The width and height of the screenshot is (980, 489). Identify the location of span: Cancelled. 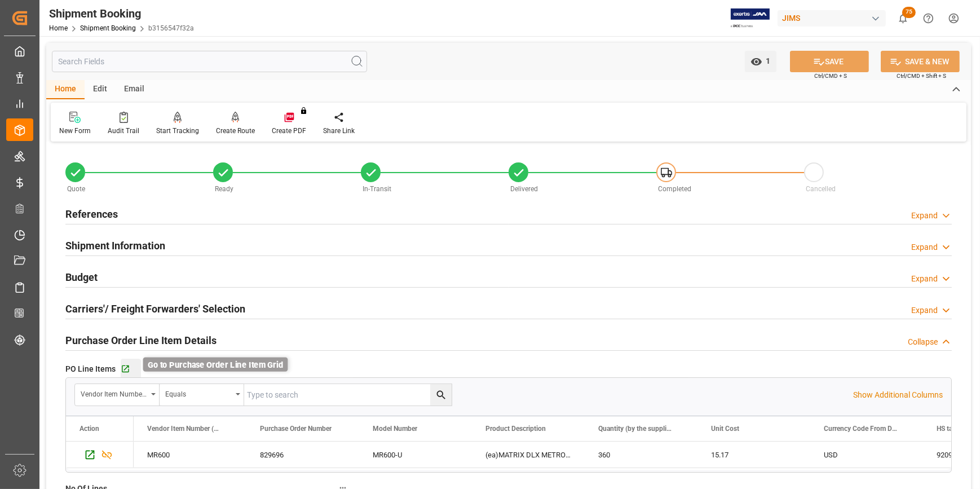
(821, 189).